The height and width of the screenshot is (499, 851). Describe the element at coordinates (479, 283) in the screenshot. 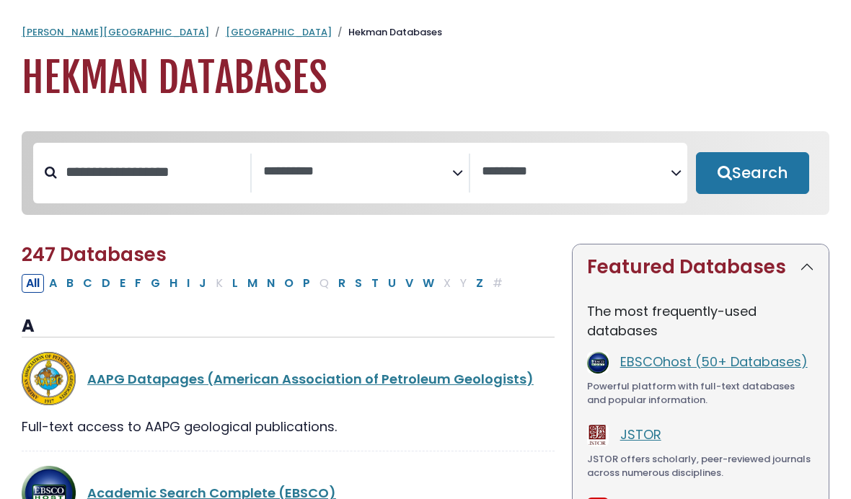

I see `button: Filter Results Z` at that location.